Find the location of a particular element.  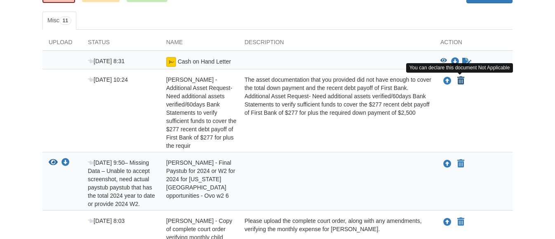

div: The asset documentation that you provided did not have enough to cover the total down payment and... is located at coordinates (336, 113).